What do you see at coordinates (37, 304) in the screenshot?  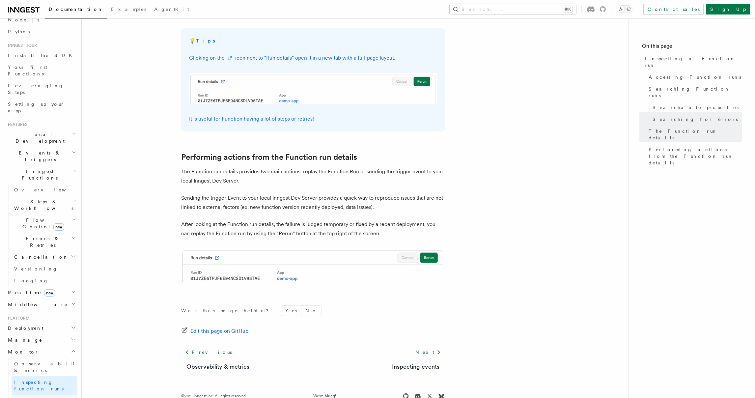 I see `span: Middleware` at bounding box center [37, 304].